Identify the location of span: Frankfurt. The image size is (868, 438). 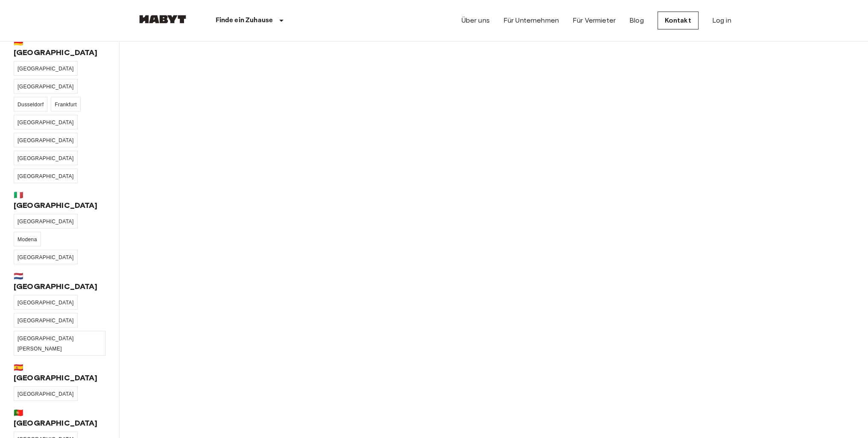
(66, 105).